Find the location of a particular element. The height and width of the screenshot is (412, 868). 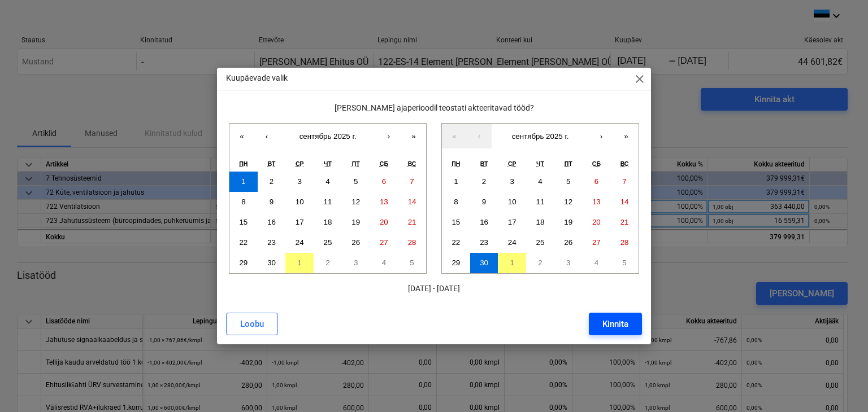

abbr: 8 сентября 2025 г. is located at coordinates (243, 201).